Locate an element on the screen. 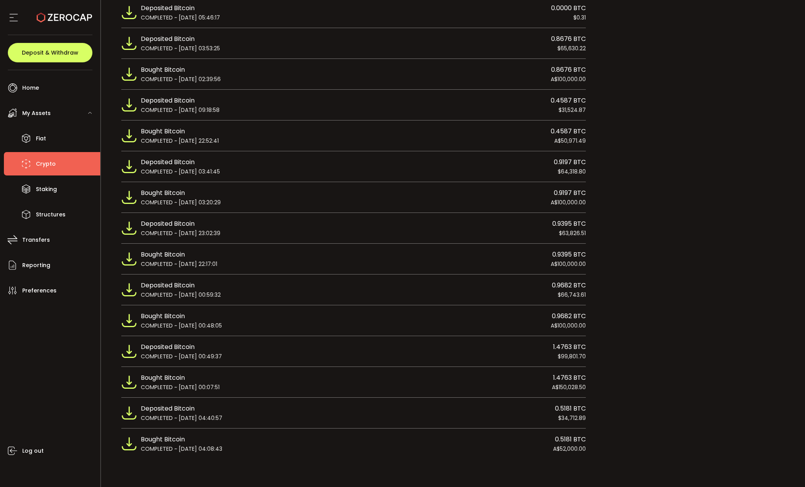  span: A$50,971.49 is located at coordinates (570, 141).